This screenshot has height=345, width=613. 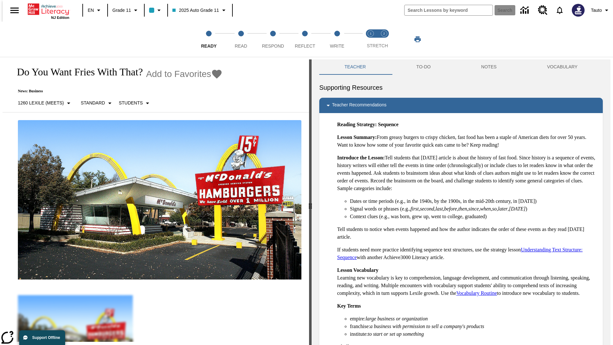 I want to click on em: to start or set up something, so click(x=396, y=333).